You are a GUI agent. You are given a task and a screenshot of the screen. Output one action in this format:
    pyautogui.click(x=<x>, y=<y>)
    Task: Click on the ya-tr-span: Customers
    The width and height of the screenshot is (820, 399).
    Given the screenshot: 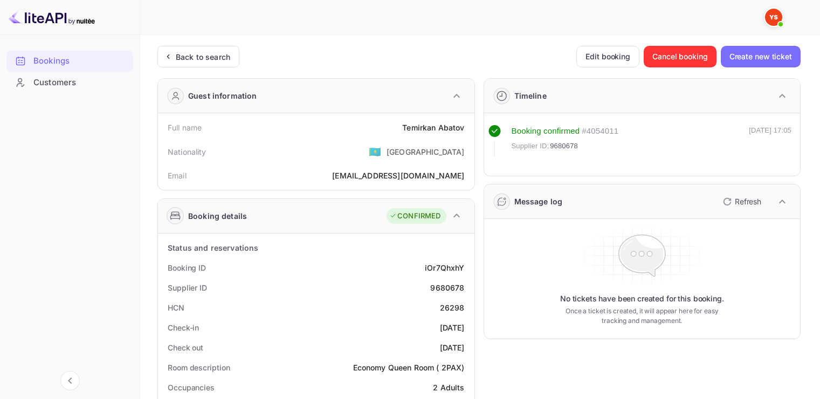 What is the action you would take?
    pyautogui.click(x=54, y=82)
    